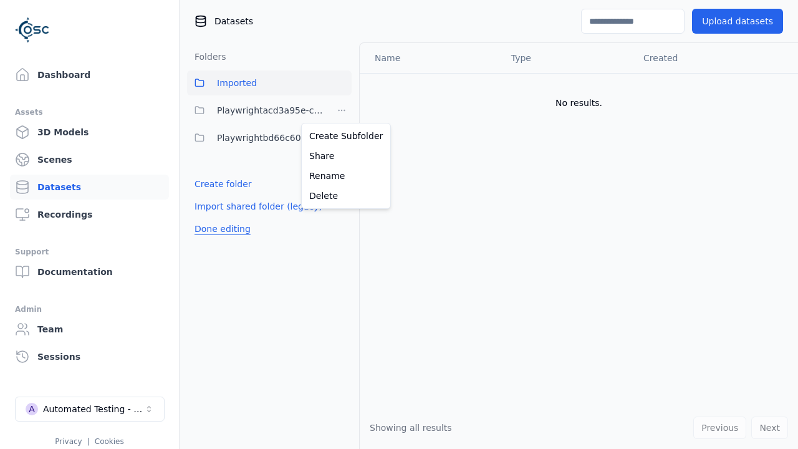  Describe the element at coordinates (346, 176) in the screenshot. I see `div: Rename` at that location.